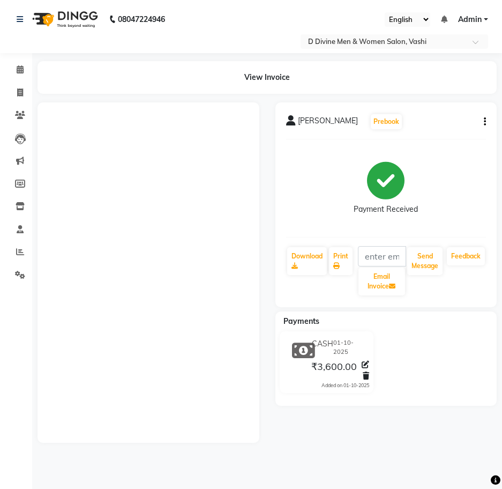  Describe the element at coordinates (322, 347) in the screenshot. I see `span: CASH` at that location.